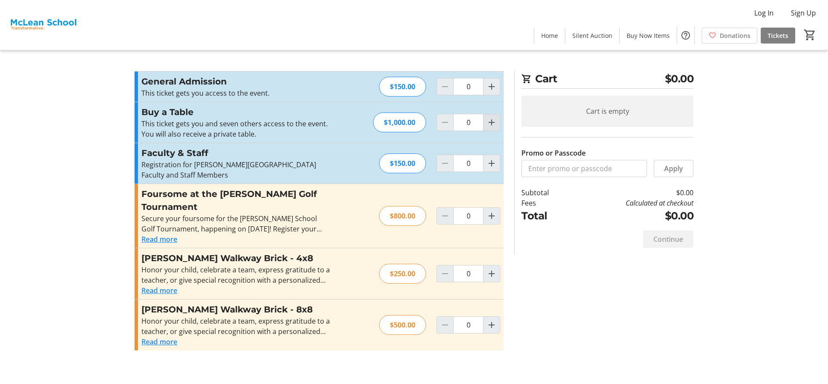 This screenshot has width=828, height=384. Describe the element at coordinates (468, 325) in the screenshot. I see `input: McLean Walkway Brick - 8x8 Quantity` at that location.